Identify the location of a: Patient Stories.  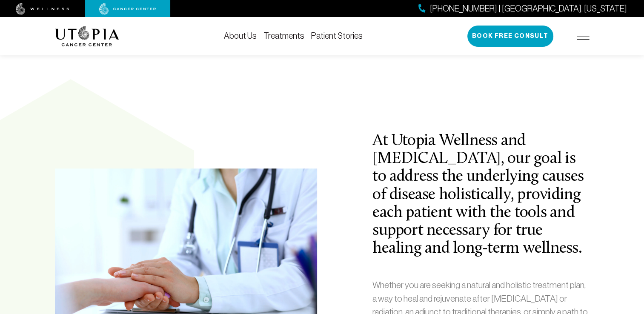
(337, 36).